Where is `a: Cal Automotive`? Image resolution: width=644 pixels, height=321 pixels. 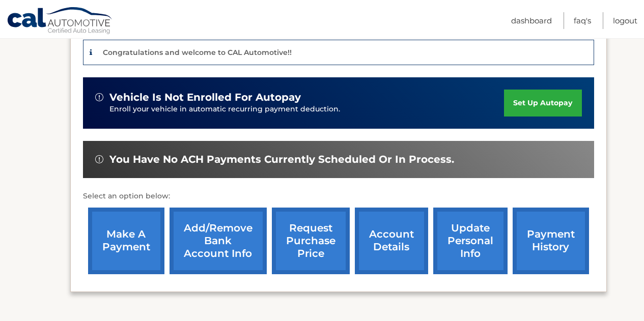 a: Cal Automotive is located at coordinates (60, 21).